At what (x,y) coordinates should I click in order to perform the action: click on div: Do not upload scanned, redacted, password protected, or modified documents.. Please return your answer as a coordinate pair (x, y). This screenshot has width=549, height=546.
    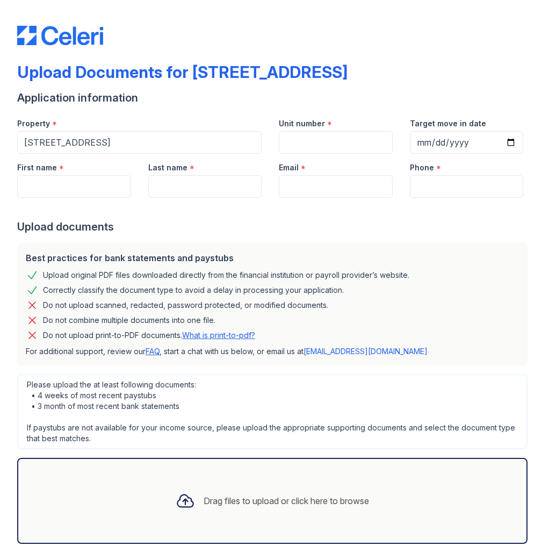
    Looking at the image, I should click on (185, 305).